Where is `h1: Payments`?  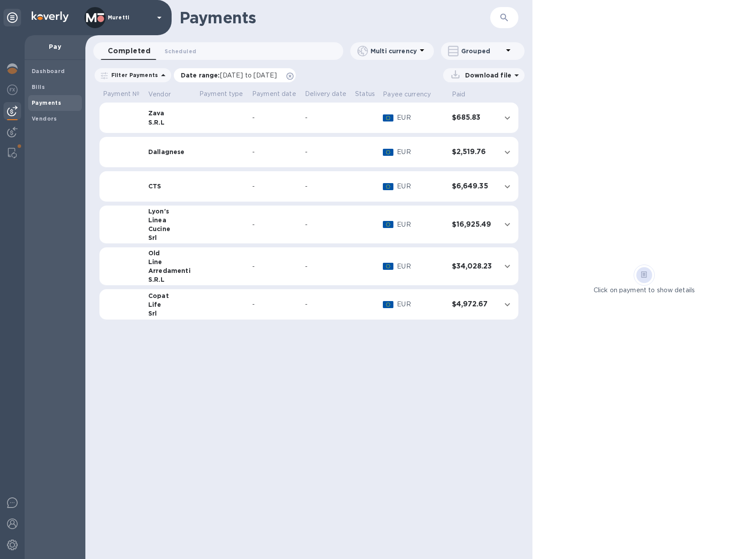 h1: Payments is located at coordinates (335, 17).